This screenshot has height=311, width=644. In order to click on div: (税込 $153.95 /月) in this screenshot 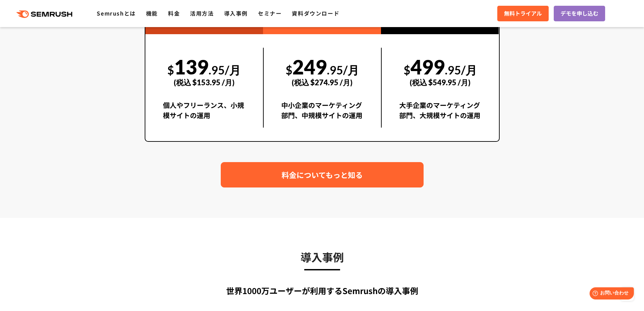, I will do `click(204, 82)`.